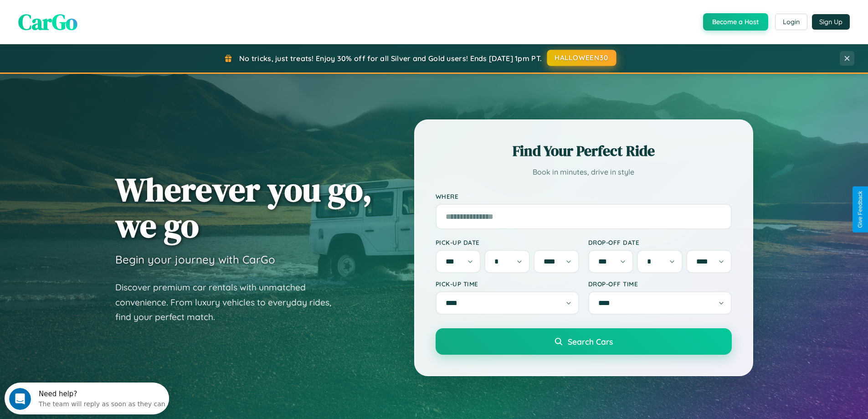  I want to click on label: Drop-off Date, so click(660, 242).